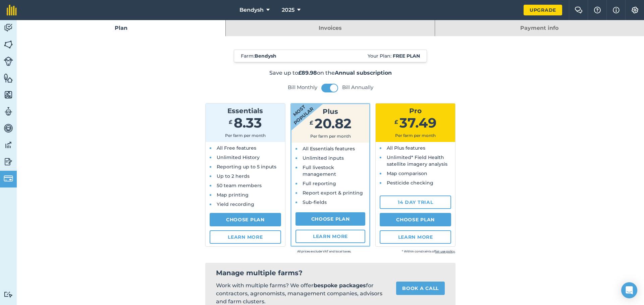 This screenshot has height=305, width=644. I want to click on strong: Free plan, so click(406, 56).